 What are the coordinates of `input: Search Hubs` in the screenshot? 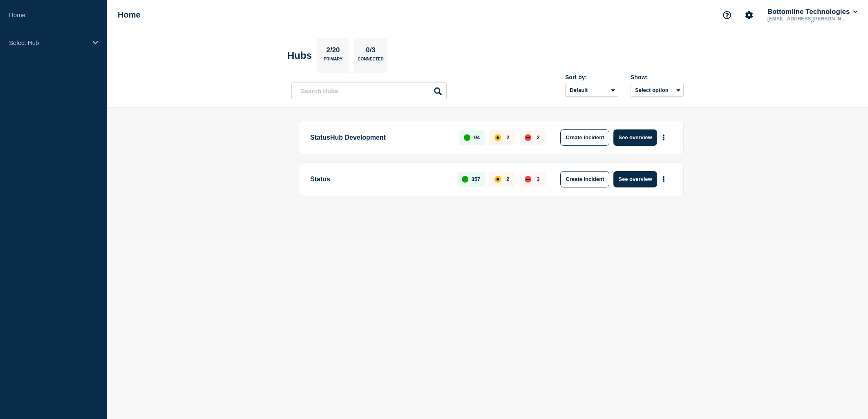 It's located at (369, 91).